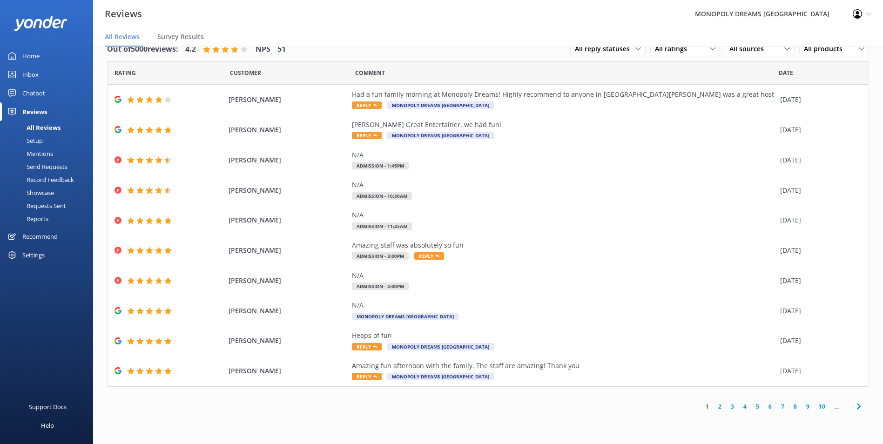 The image size is (883, 444). Describe the element at coordinates (749, 49) in the screenshot. I see `span: All sources` at that location.